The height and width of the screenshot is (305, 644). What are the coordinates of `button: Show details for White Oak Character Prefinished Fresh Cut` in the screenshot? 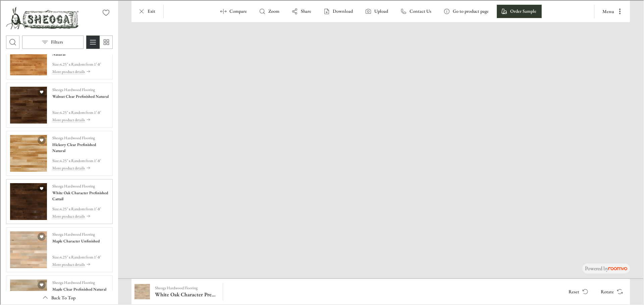 It's located at (186, 291).